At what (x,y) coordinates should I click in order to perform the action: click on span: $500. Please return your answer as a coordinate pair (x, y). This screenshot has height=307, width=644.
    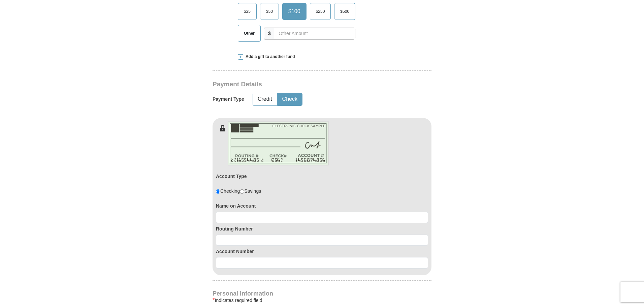
    Looking at the image, I should click on (345, 12).